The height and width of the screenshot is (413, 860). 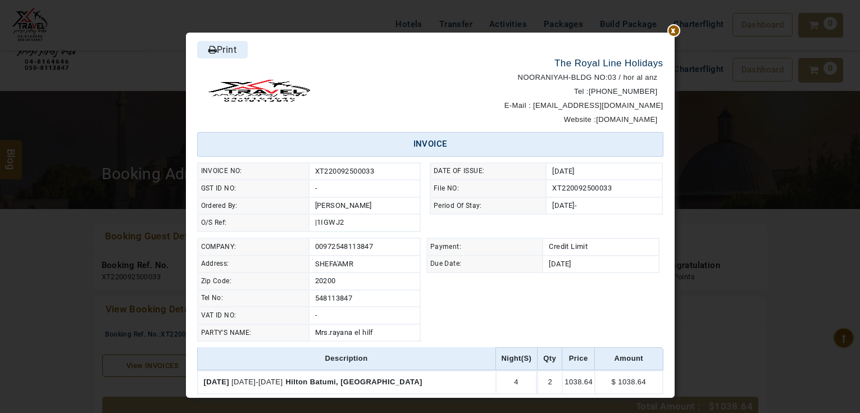 I want to click on td: Due Date:, so click(x=485, y=264).